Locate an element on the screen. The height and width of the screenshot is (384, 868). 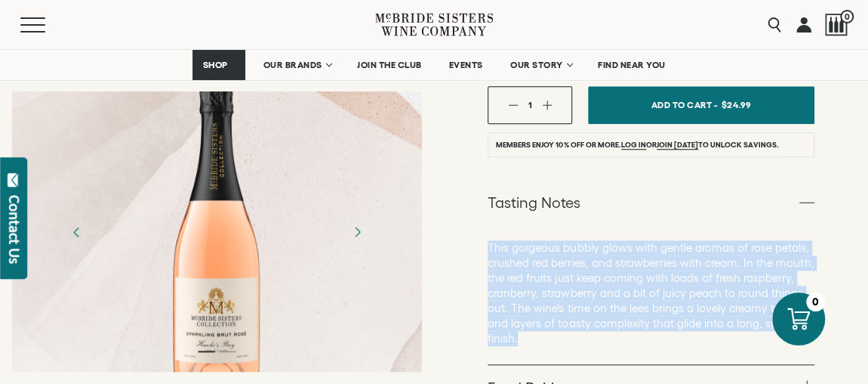
a: SHOP is located at coordinates (219, 65).